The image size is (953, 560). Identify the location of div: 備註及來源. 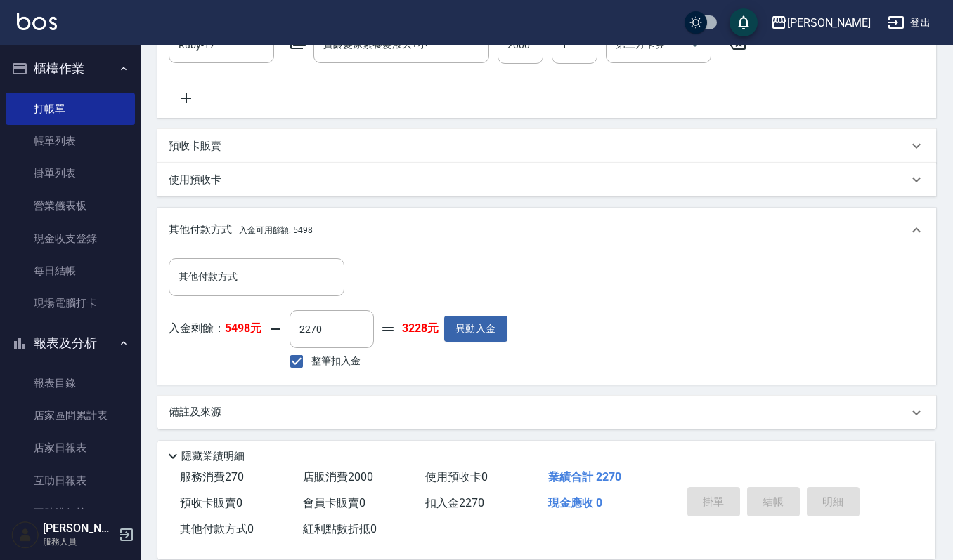
(546, 413).